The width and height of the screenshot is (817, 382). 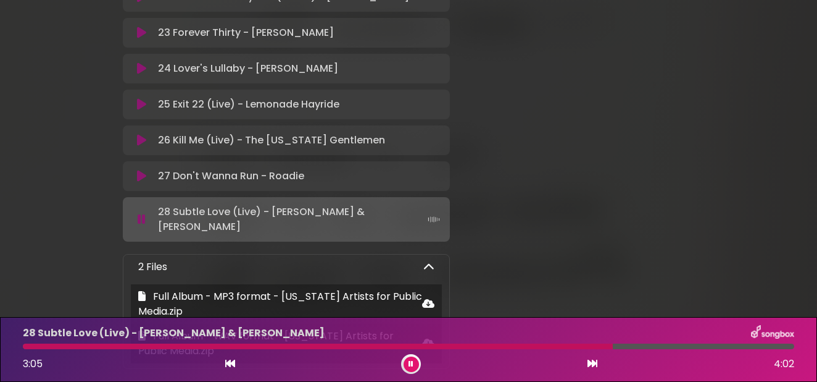 What do you see at coordinates (231, 176) in the screenshot?
I see `p: 27 Don't Wanna Run - Roadie` at bounding box center [231, 176].